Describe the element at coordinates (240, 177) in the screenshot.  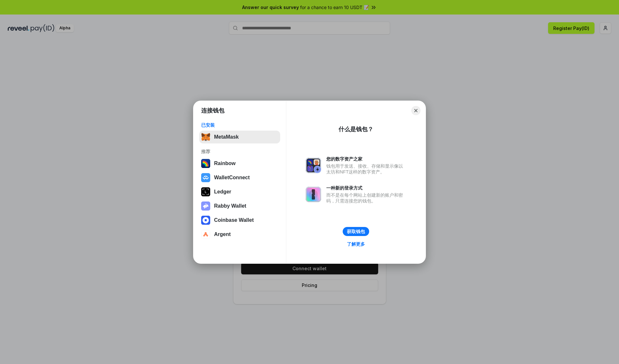
I see `button: WalletConnect` at that location.